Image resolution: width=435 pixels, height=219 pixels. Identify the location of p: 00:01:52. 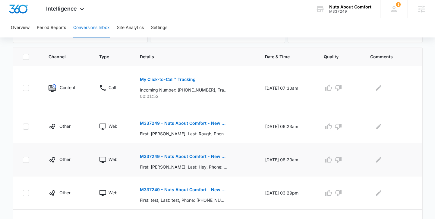
(195, 96).